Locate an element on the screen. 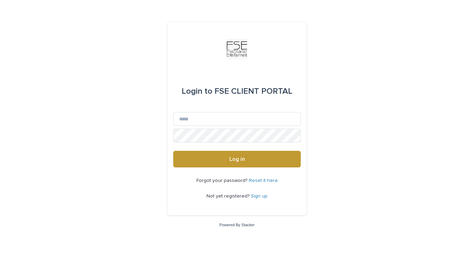 This screenshot has width=474, height=257. a: Sign up is located at coordinates (259, 196).